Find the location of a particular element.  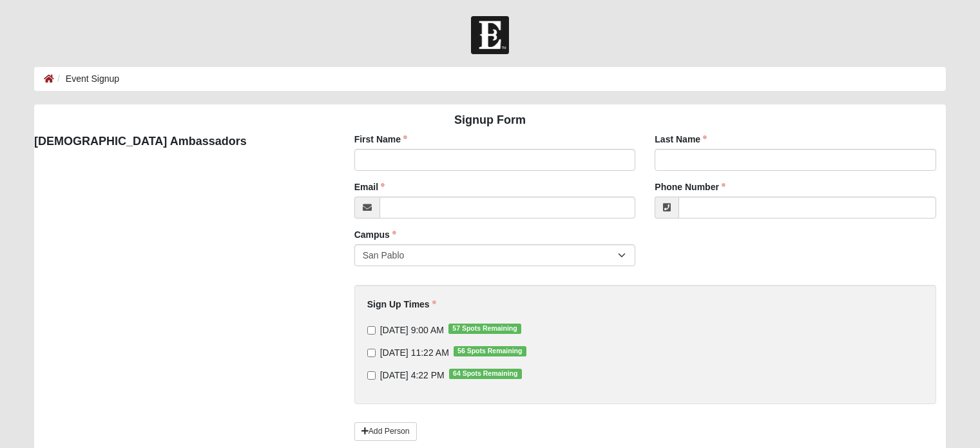

h4: Signup Form is located at coordinates (489, 121).